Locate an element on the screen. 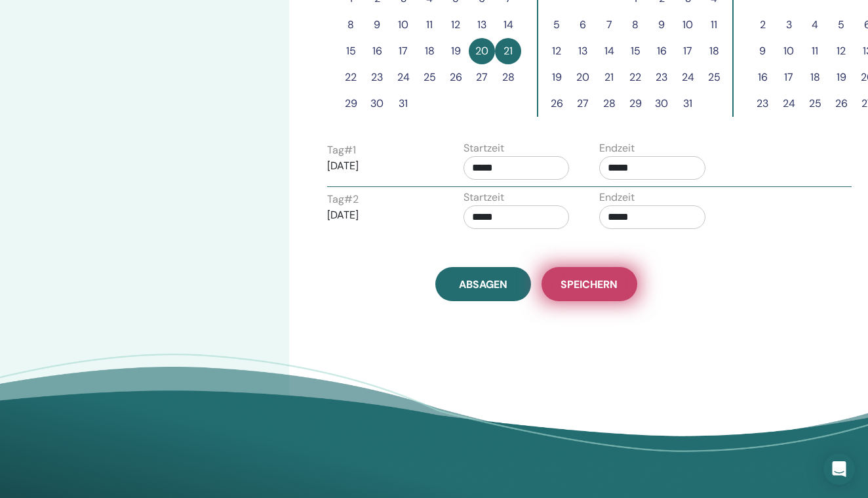 This screenshot has height=498, width=868. span: Absagen is located at coordinates (483, 284).